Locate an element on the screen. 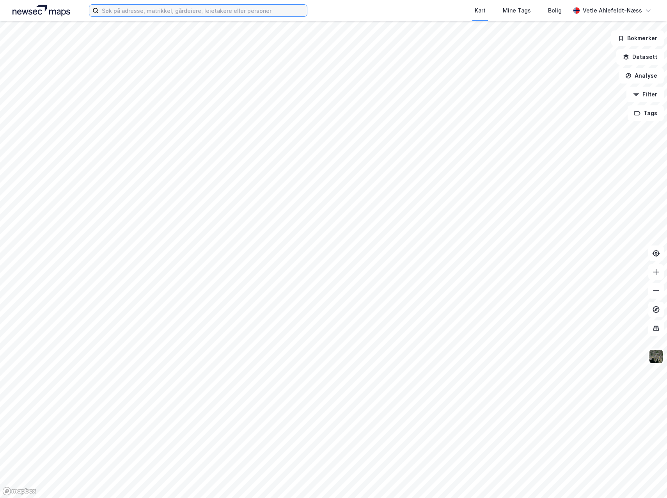  div: Mine Tags is located at coordinates (517, 11).